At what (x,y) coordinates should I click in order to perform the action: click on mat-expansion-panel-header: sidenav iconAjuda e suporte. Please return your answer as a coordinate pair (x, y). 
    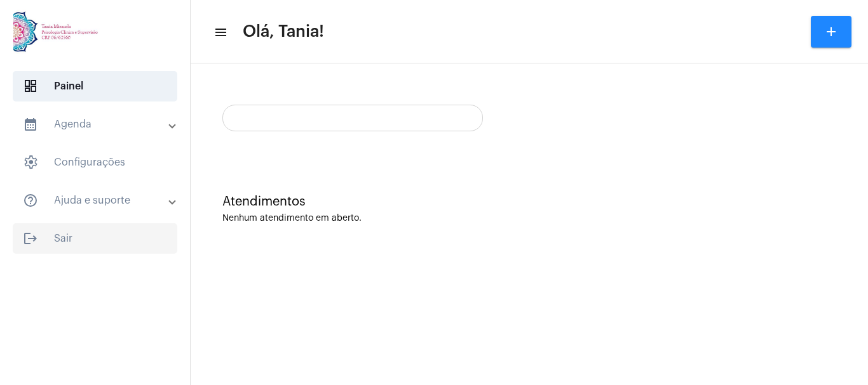
    Looking at the image, I should click on (98, 200).